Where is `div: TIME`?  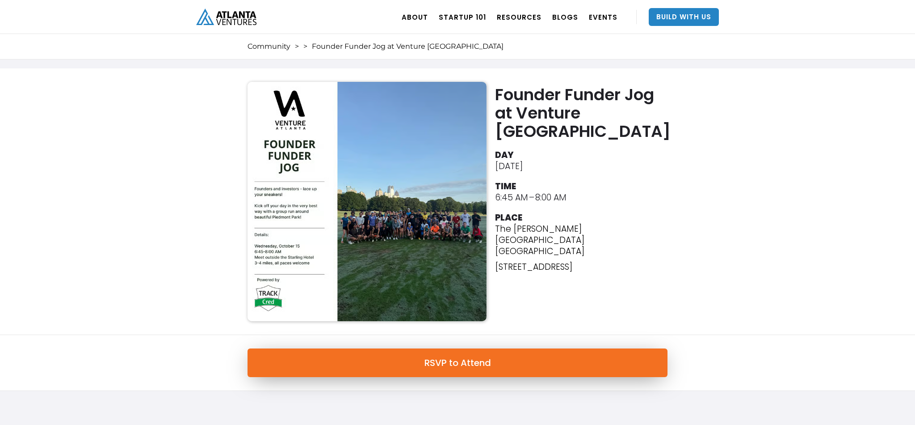
div: TIME is located at coordinates (506, 186).